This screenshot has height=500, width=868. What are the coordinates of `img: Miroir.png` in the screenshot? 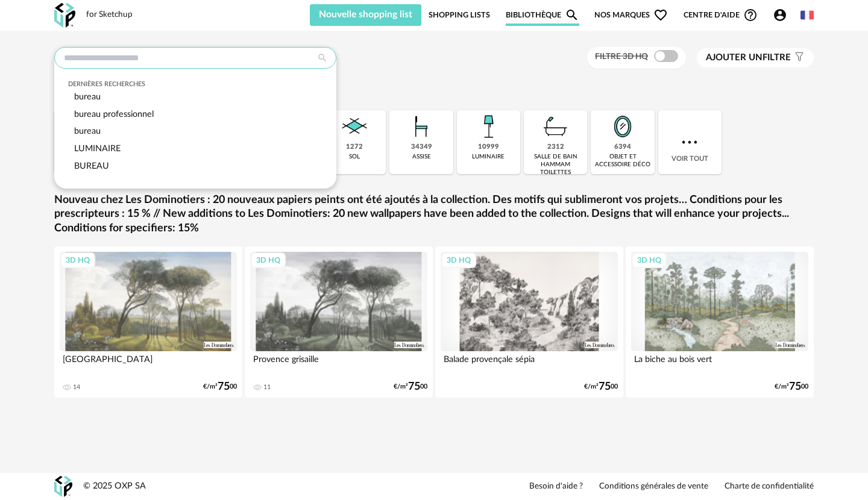 It's located at (623, 126).